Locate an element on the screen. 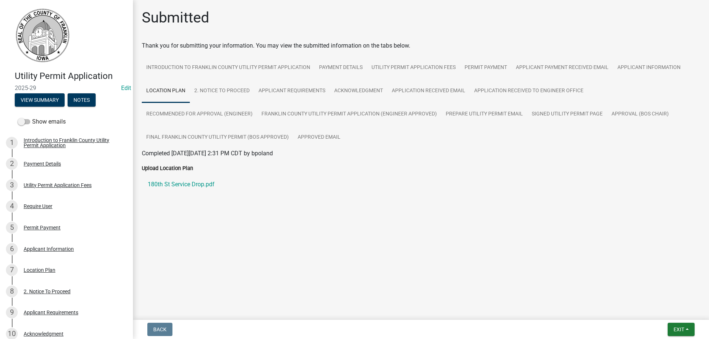  div: Introduction to Franklin County Utility Permit Application is located at coordinates (72, 143).